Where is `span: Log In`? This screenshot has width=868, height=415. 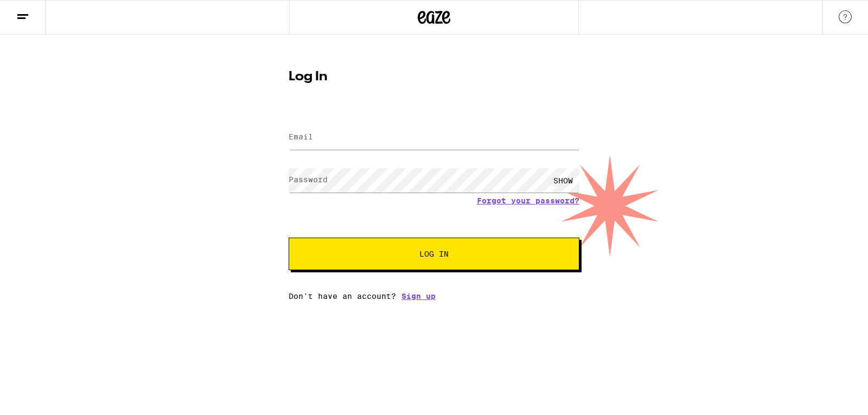
span: Log In is located at coordinates (434, 254).